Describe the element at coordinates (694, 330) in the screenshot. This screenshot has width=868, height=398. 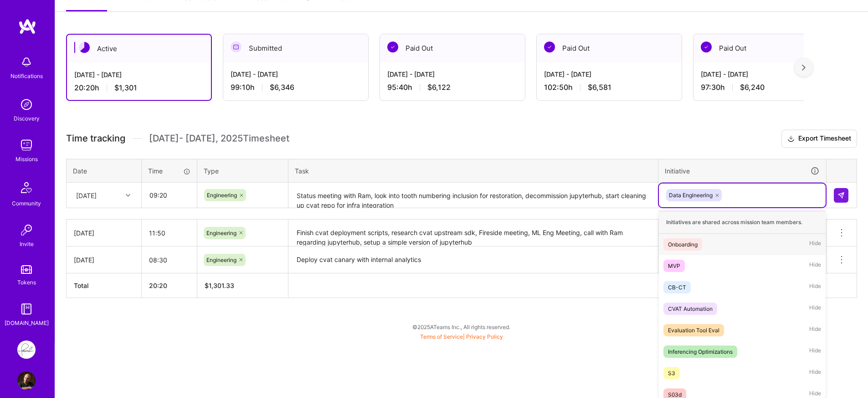
I see `div: Evaluation Tool Eval` at that location.